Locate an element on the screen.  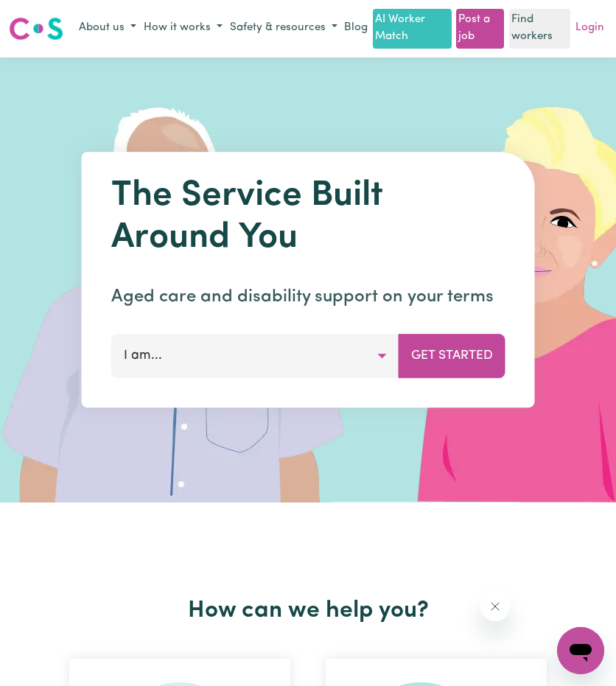
h1: The Service Built Around You is located at coordinates (308, 217).